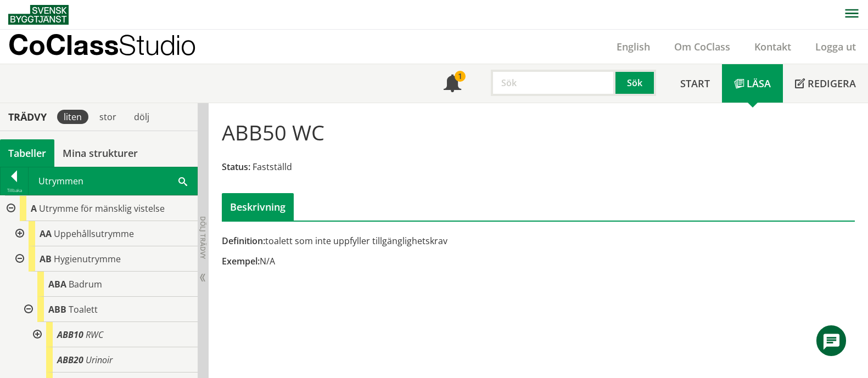  What do you see at coordinates (836, 46) in the screenshot?
I see `a: Logga ut` at bounding box center [836, 46].